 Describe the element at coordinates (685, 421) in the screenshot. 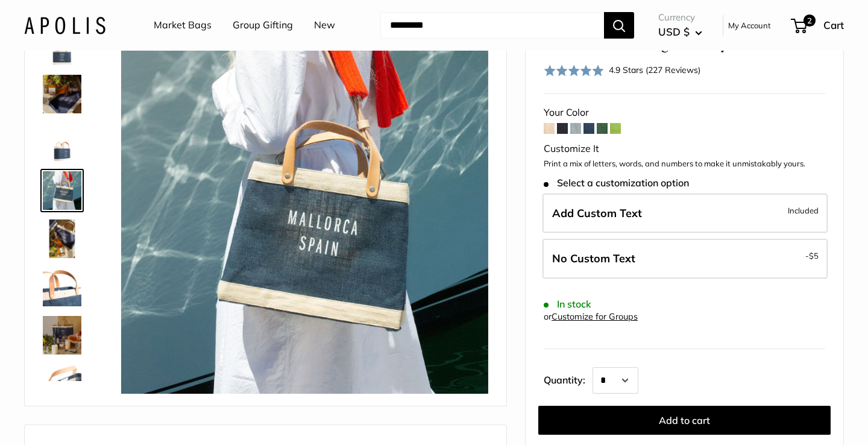

I see `button: Add to cart` at that location.